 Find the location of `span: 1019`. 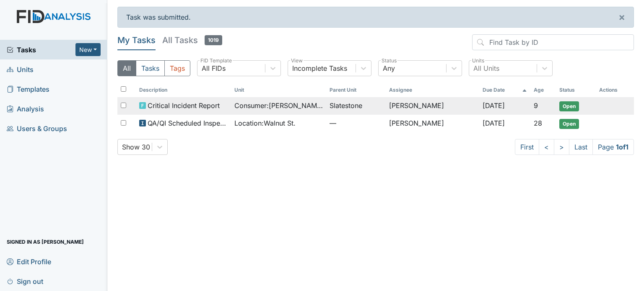

span: 1019 is located at coordinates (214, 40).